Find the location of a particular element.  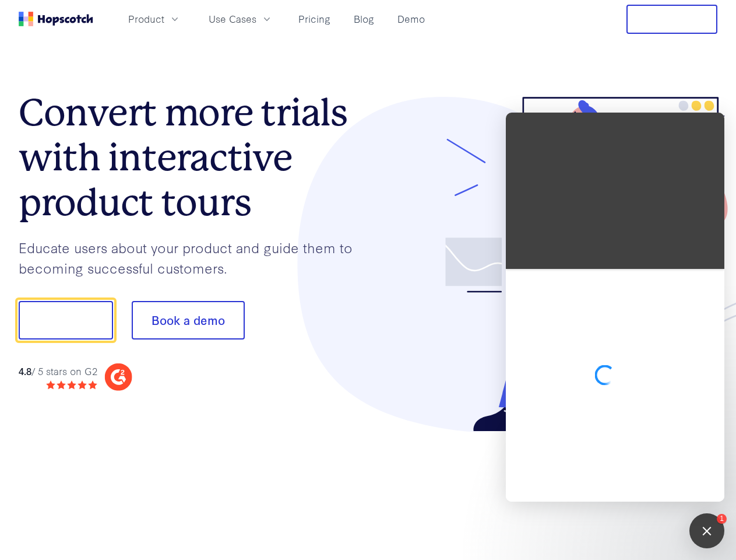

span: Use Cases is located at coordinates (233, 19).